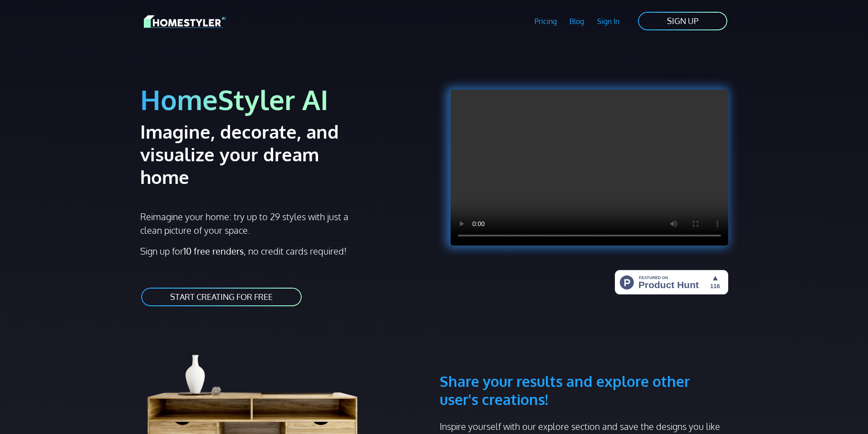 The image size is (868, 434). I want to click on img: HomeStyler AI - Interior Design Made Easy: One Click to Your Dream Home | Product Hunt, so click(672, 283).